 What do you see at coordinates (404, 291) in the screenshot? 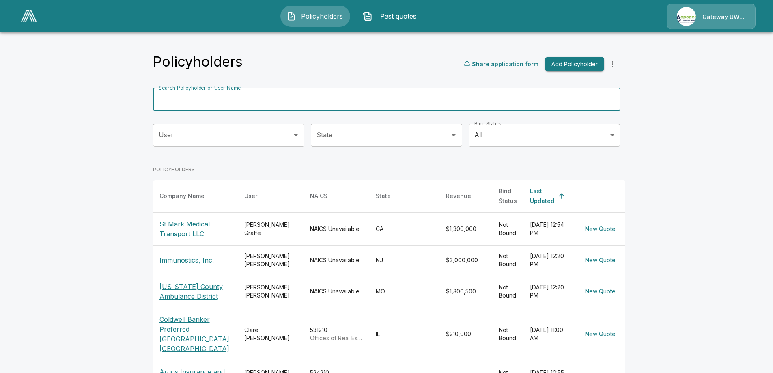
I see `td: MO` at bounding box center [404, 291].